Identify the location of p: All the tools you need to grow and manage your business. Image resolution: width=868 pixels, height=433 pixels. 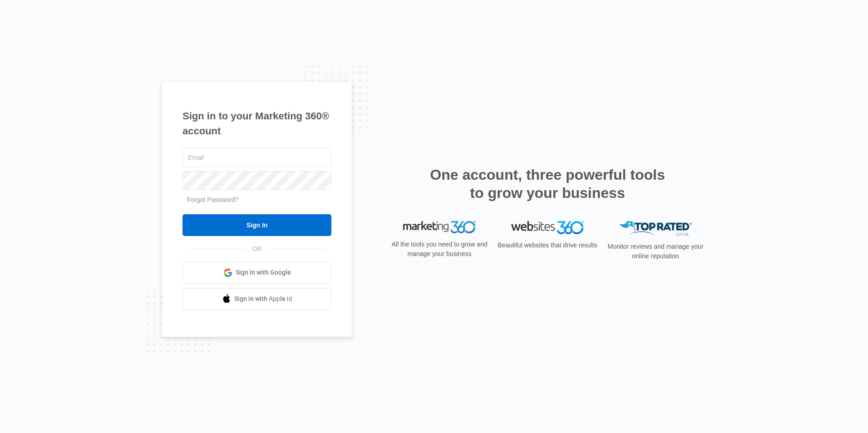
(439, 250).